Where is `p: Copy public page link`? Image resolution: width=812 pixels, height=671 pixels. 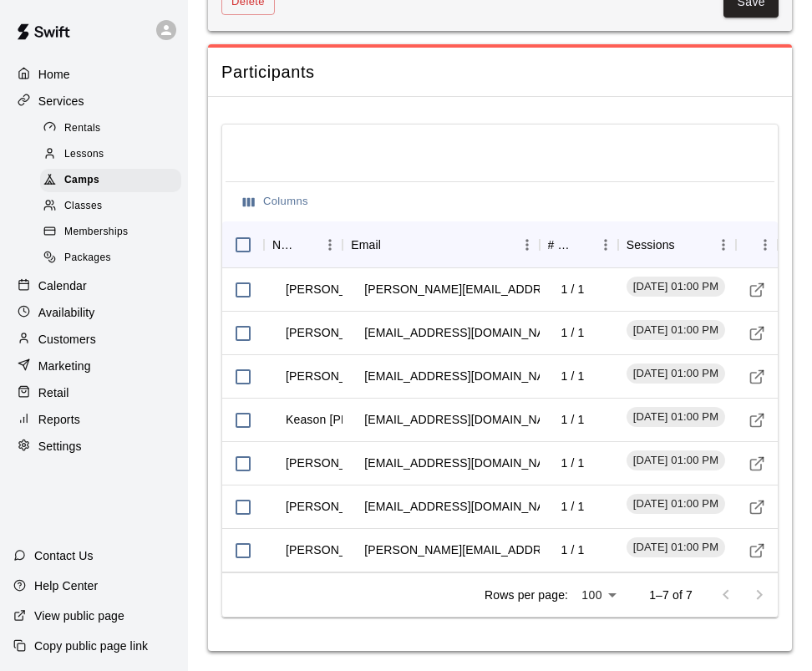 p: Copy public page link is located at coordinates (91, 645).